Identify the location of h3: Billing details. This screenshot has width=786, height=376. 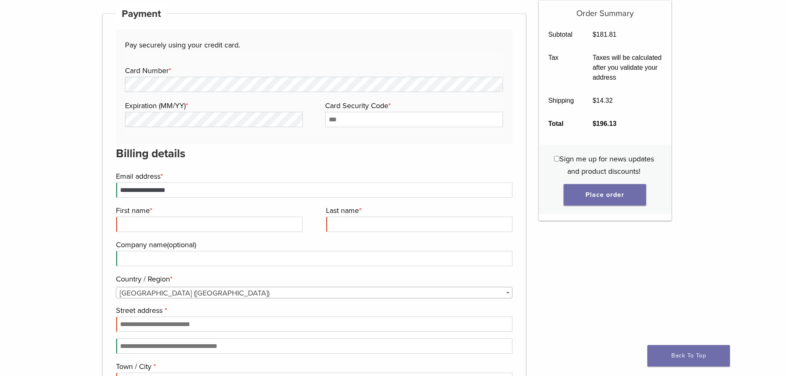
(314, 153).